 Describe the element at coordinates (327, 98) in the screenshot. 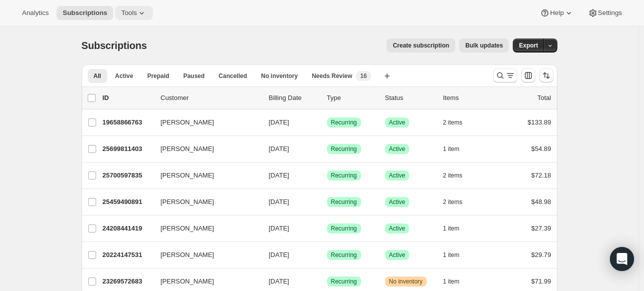

I see `div: IDCustomerBilling DateTypeStatusItemsTotal` at that location.